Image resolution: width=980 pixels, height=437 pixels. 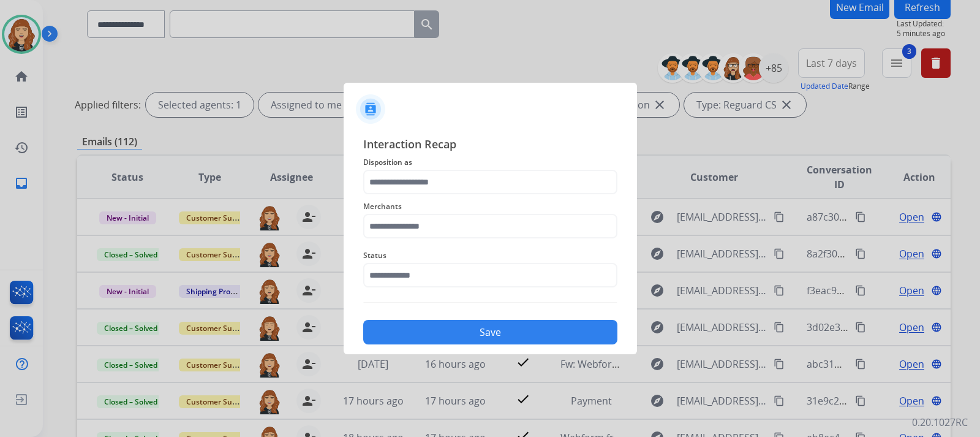 What do you see at coordinates (490, 302) in the screenshot?
I see `img: contact-recap-line.svg` at bounding box center [490, 302].